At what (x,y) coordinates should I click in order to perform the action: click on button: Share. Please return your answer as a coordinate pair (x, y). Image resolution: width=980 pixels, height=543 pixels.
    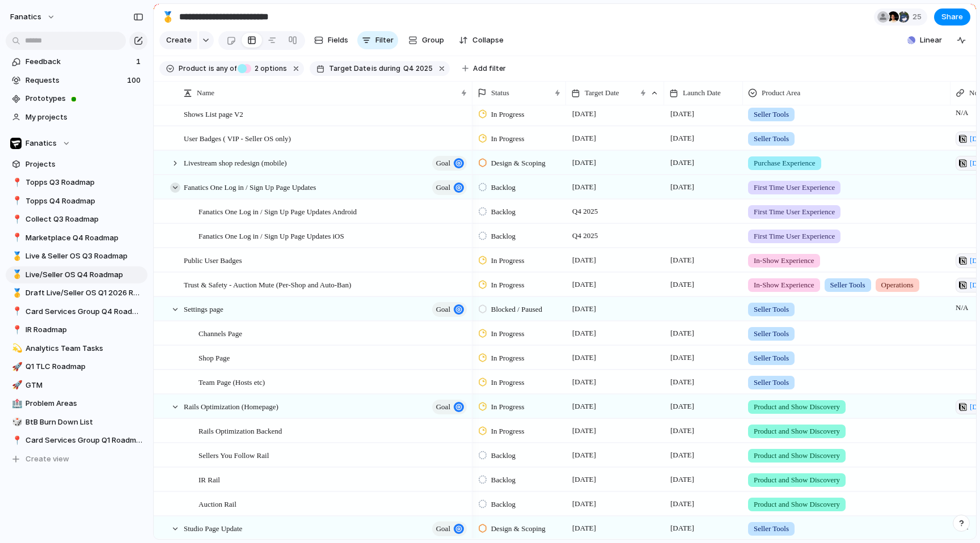
    Looking at the image, I should click on (952, 17).